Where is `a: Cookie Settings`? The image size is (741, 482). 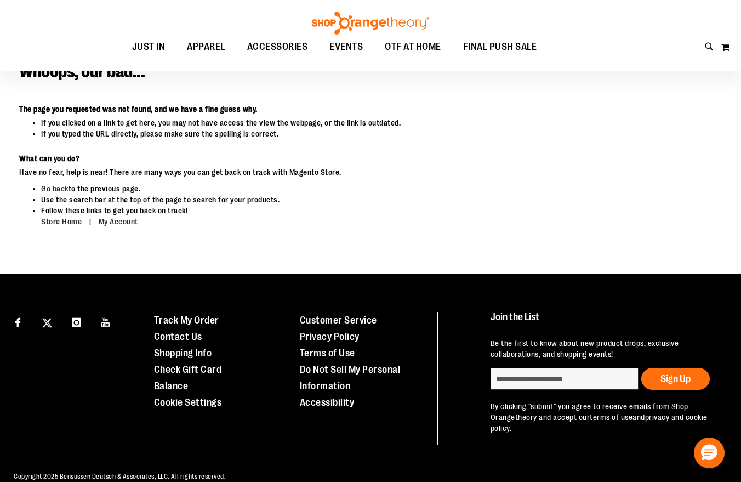 a: Cookie Settings is located at coordinates (188, 402).